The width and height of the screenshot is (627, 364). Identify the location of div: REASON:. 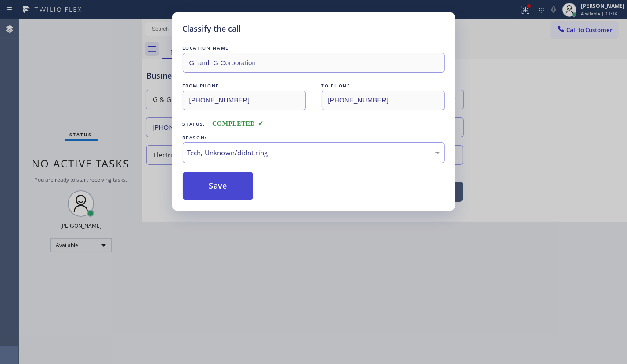
(314, 138).